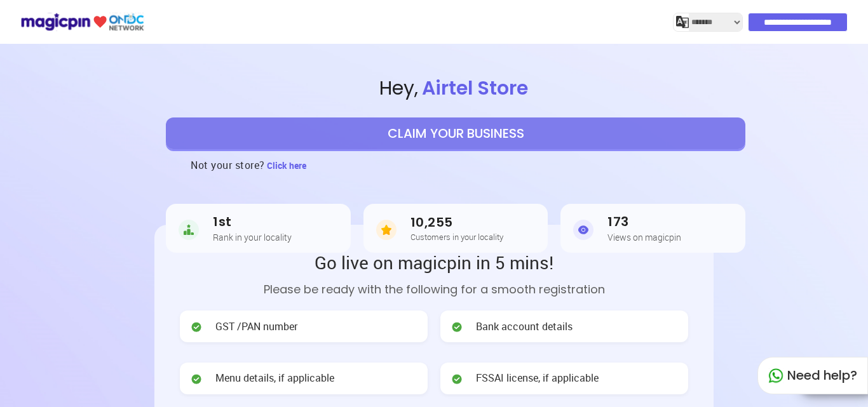 The height and width of the screenshot is (407, 868). What do you see at coordinates (644, 222) in the screenshot?
I see `h3: 173` at bounding box center [644, 222].